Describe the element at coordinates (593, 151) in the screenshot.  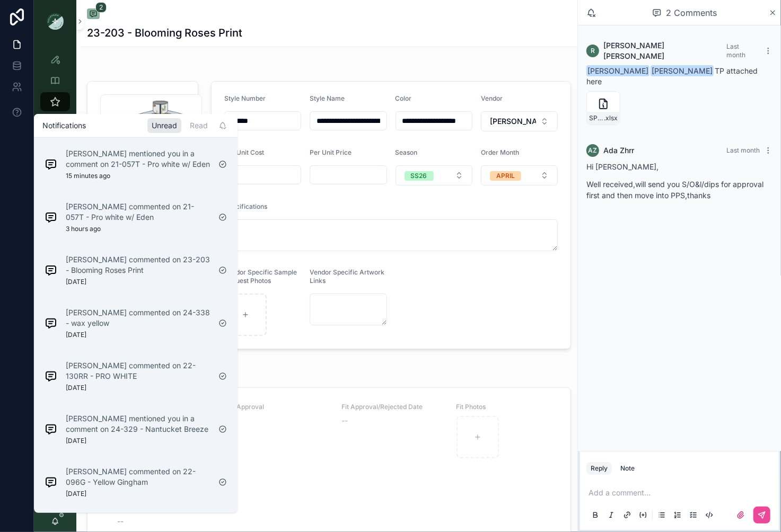
I see `span: AZ` at that location.